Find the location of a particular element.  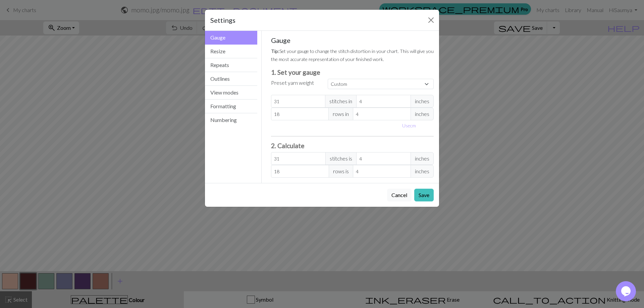

button: Numbering is located at coordinates (231, 120).